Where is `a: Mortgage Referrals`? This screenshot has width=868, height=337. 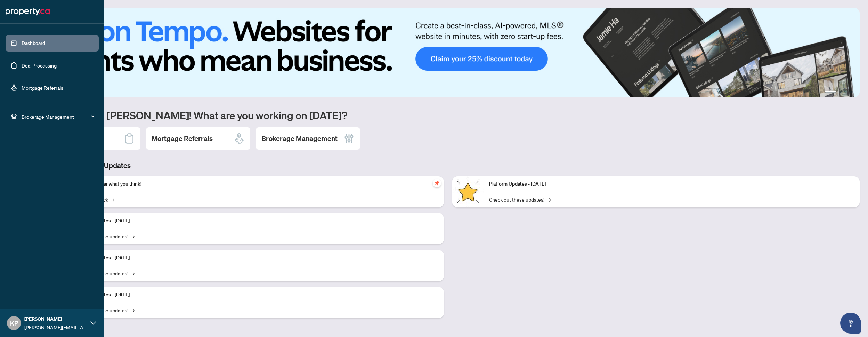
a: Mortgage Referrals is located at coordinates (42, 87).